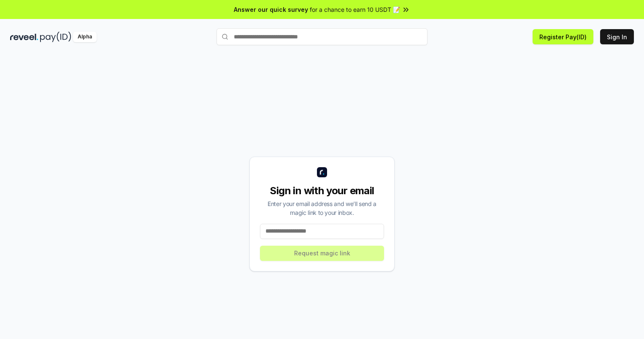 This screenshot has width=644, height=339. What do you see at coordinates (24, 37) in the screenshot?
I see `img: reveel_dark` at bounding box center [24, 37].